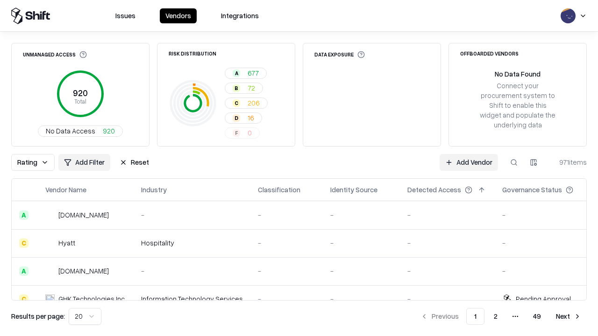 The image size is (598, 336). What do you see at coordinates (27, 162) in the screenshot?
I see `span: Rating` at bounding box center [27, 162].